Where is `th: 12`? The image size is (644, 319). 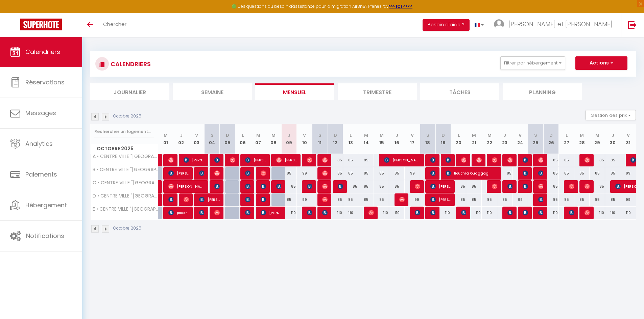 th: 12 is located at coordinates (336, 139).